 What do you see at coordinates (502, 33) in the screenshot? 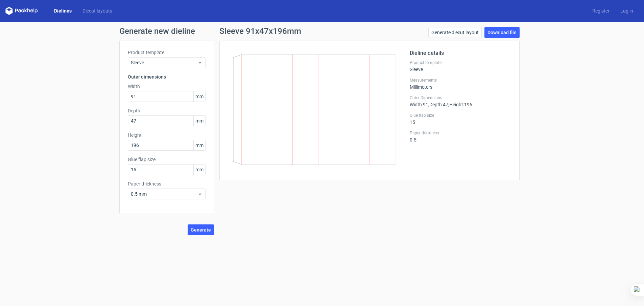
I see `a: Download file` at bounding box center [502, 33].